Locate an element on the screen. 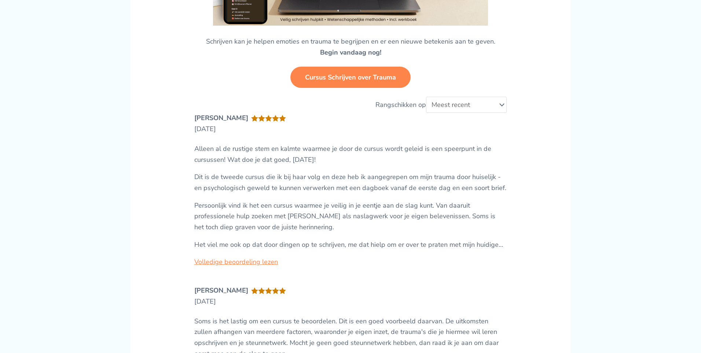  p: Dit is de tweede cursus die ik bij haar volg en deze heb ik aangegrepen om mijn trauma door huise... is located at coordinates (351, 183).